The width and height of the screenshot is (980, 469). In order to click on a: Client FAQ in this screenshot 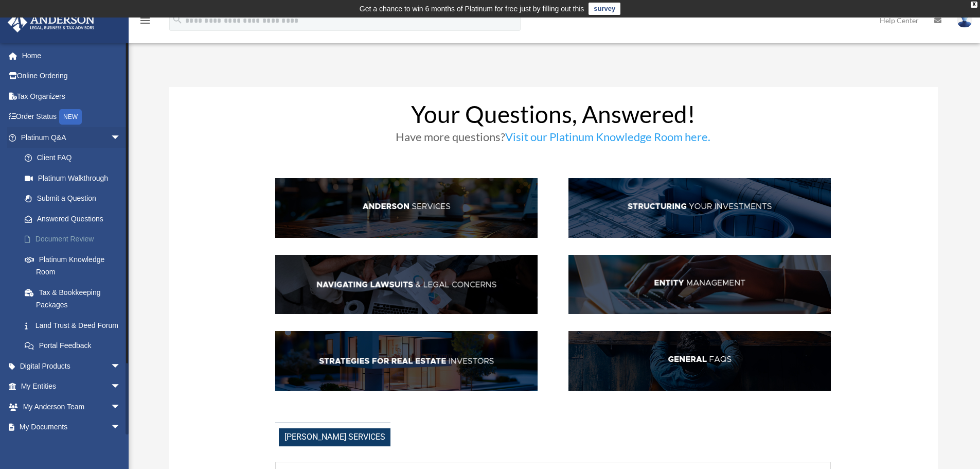, I will do `click(73, 158)`.